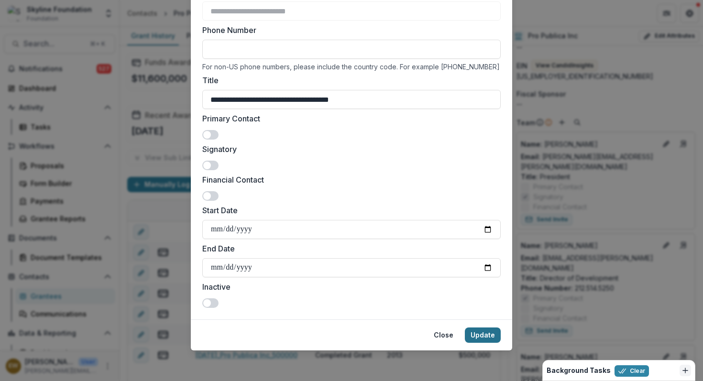 Image resolution: width=703 pixels, height=381 pixels. I want to click on label: Signatory, so click(349, 149).